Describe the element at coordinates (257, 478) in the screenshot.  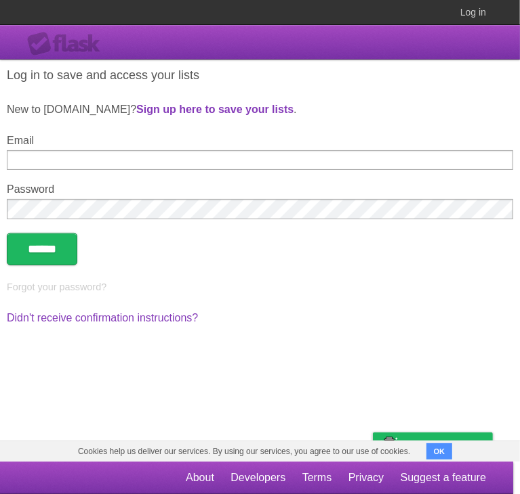
I see `a: Developers` at that location.